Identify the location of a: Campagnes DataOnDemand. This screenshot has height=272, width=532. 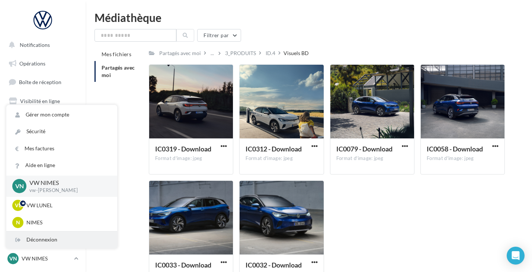
(43, 221).